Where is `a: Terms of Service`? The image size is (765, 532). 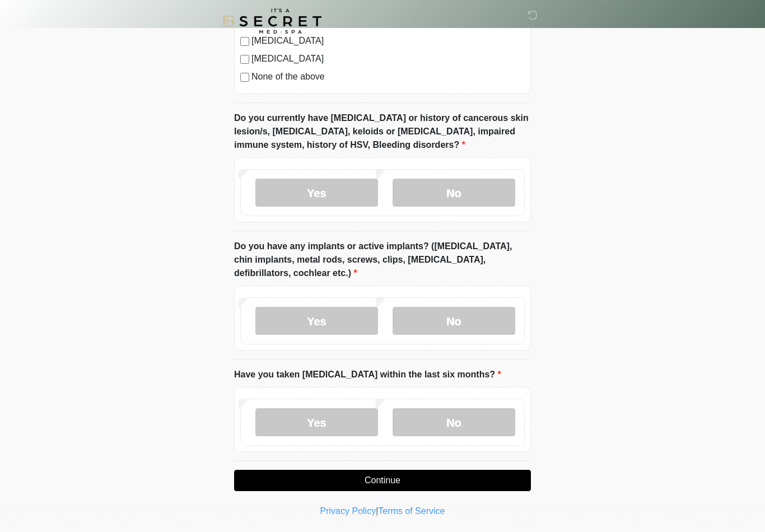
a: Terms of Service is located at coordinates (411, 510).